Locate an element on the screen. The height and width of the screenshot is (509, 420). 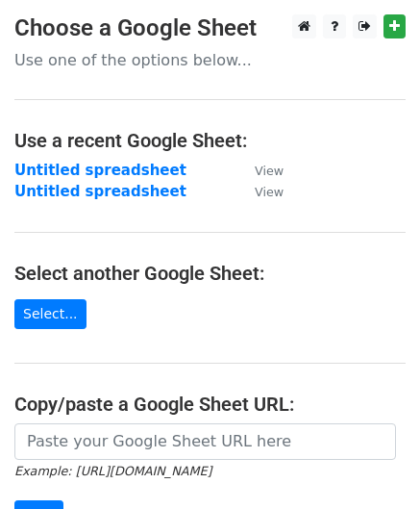
h4: Select another Google Sheet: is located at coordinates (210, 273).